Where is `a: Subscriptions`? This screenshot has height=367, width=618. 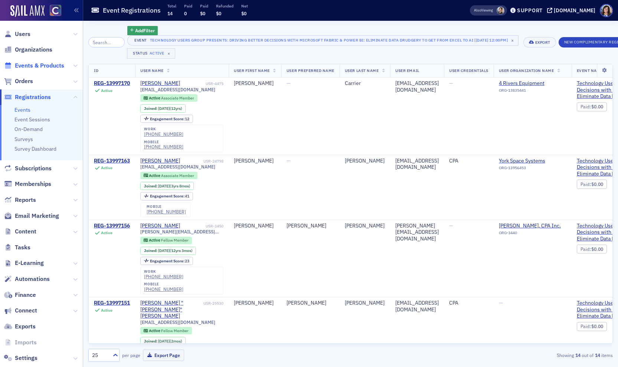 a: Subscriptions is located at coordinates (28, 168).